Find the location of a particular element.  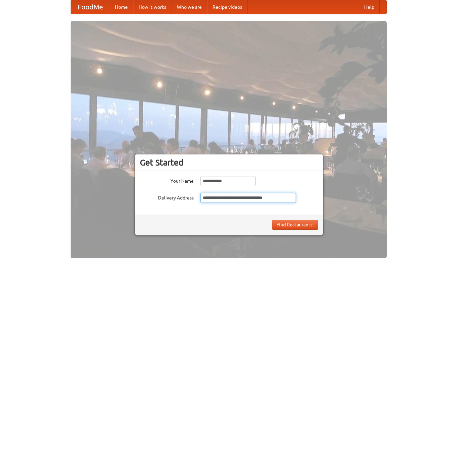

a: How it works is located at coordinates (152, 7).